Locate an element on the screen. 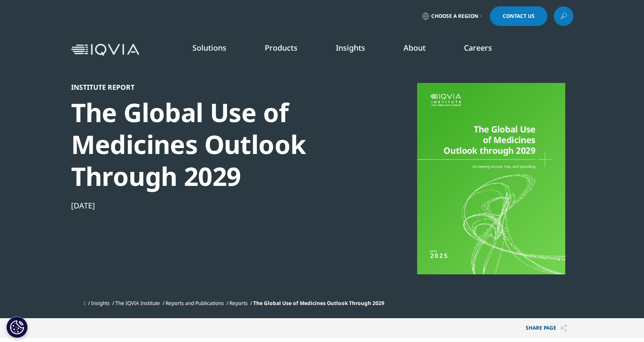 The width and height of the screenshot is (644, 342). a: Products is located at coordinates (281, 48).